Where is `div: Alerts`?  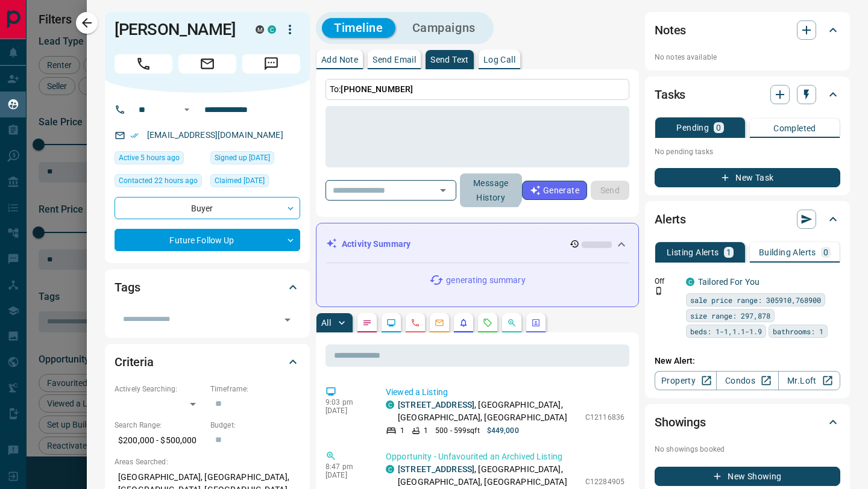 div: Alerts is located at coordinates (748, 219).